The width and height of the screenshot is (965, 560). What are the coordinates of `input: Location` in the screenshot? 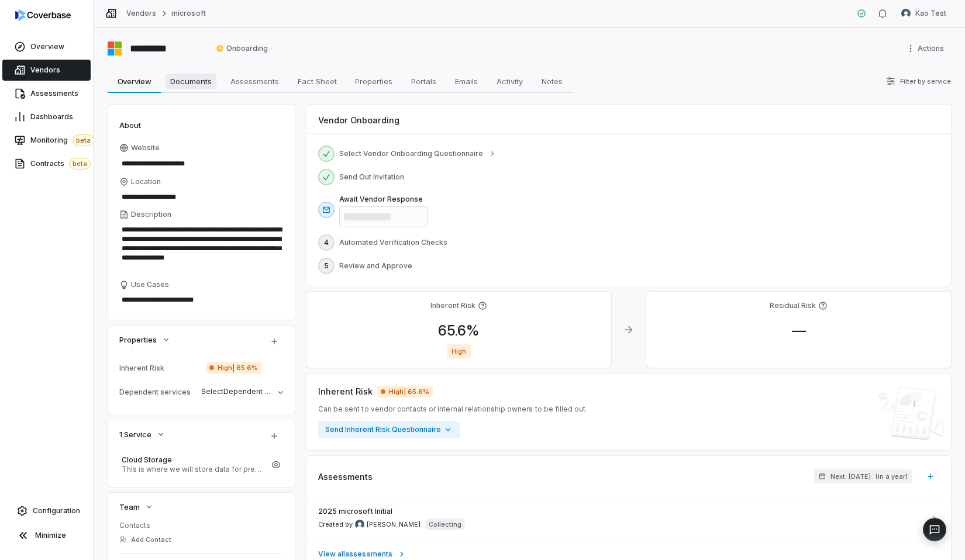 It's located at (201, 197).